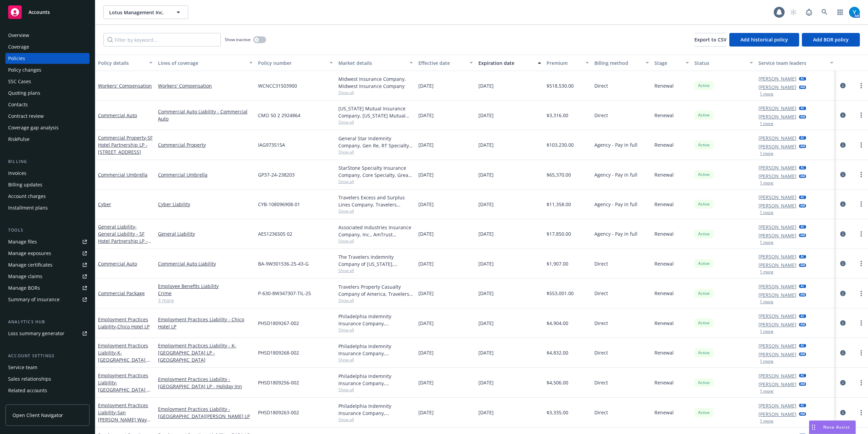 Image resolution: width=868 pixels, height=434 pixels. What do you see at coordinates (205, 86) in the screenshot?
I see `a: Workers' Compensation` at bounding box center [205, 86].